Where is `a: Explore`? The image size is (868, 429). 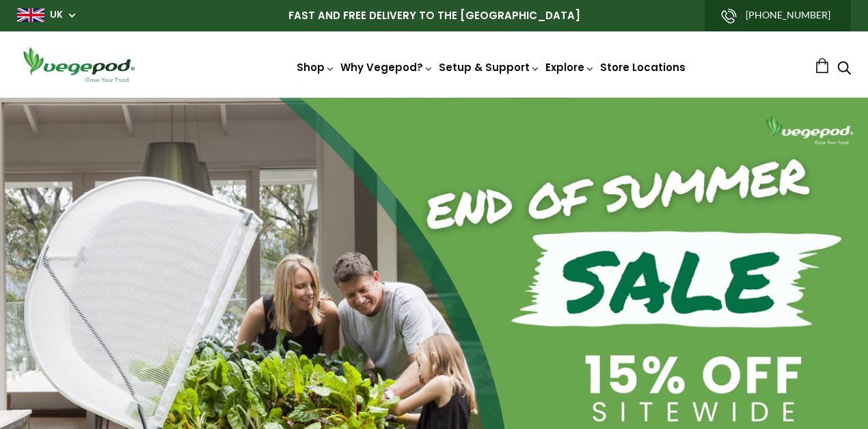
a: Explore is located at coordinates (570, 67).